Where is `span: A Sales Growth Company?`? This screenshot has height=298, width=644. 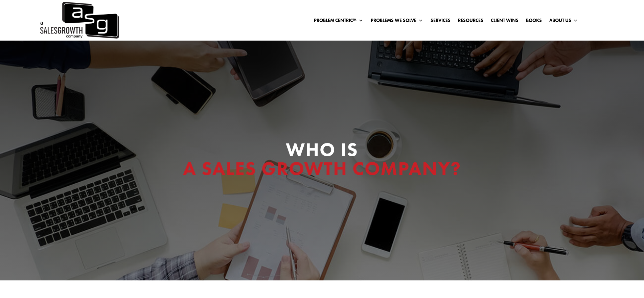
span: A Sales Growth Company? is located at coordinates (322, 168).